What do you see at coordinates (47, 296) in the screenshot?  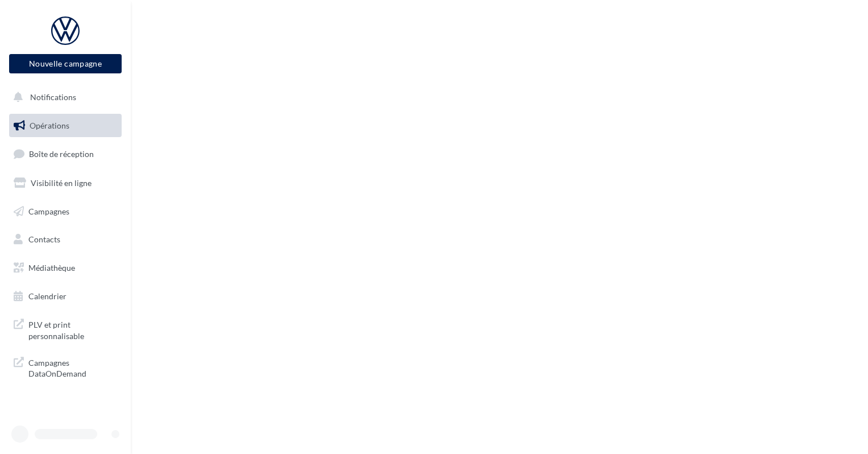 I see `span: Calendrier` at bounding box center [47, 296].